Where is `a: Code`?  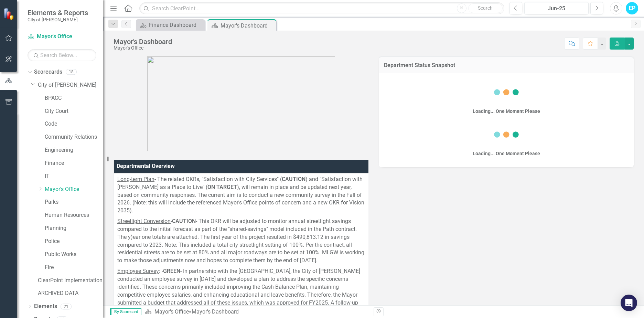
a: Code is located at coordinates (74, 124).